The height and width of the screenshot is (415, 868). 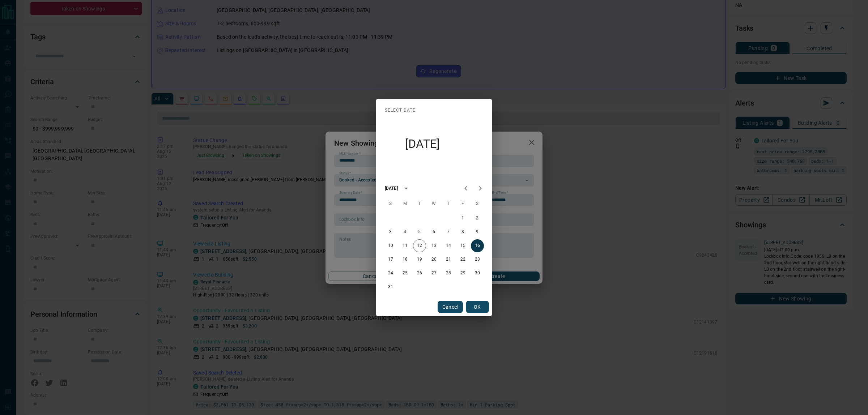 What do you see at coordinates (391, 204) in the screenshot?
I see `span: Sunday` at bounding box center [391, 204].